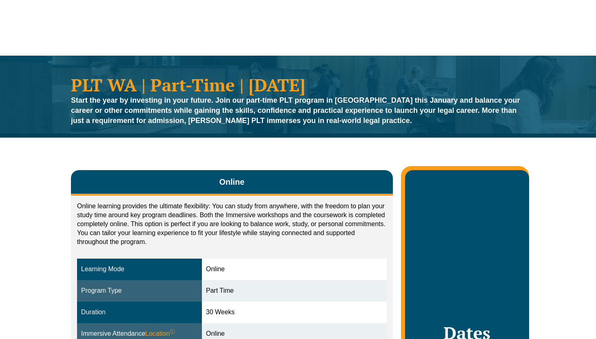  Describe the element at coordinates (232, 182) in the screenshot. I see `span: Online` at that location.